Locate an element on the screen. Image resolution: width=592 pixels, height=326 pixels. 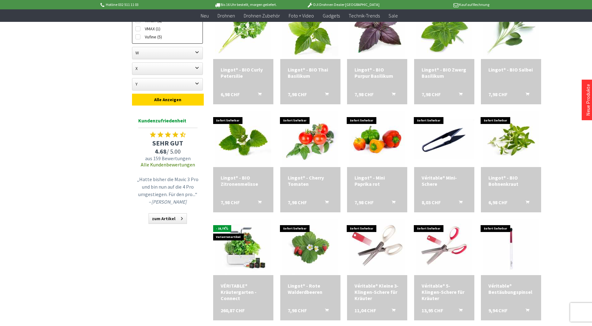
span: 13,95 CHF is located at coordinates (432, 310).